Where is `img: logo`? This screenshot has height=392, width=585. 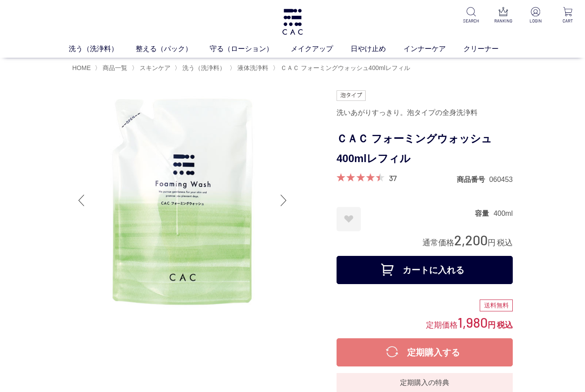 img: logo is located at coordinates (292, 22).